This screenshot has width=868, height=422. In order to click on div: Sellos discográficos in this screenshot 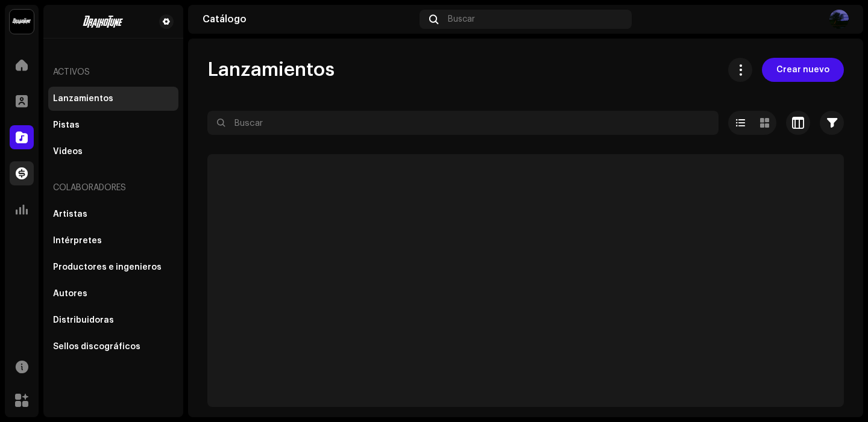, I will do `click(97, 347)`.